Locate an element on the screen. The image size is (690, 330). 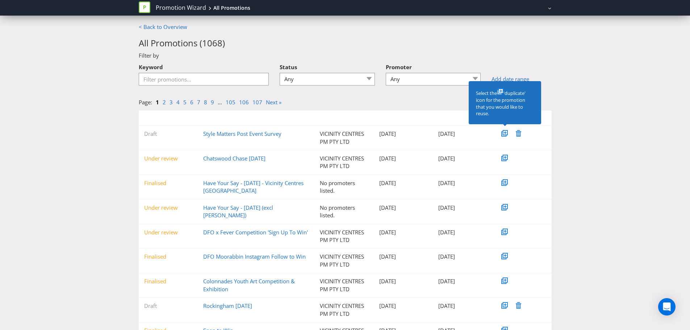
a: Promotion Wizard is located at coordinates (181, 8).